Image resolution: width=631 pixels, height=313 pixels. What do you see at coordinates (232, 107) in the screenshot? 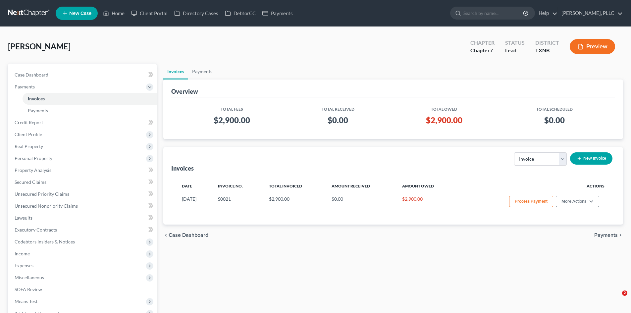
I see `th: Total Fees` at bounding box center [232, 107].